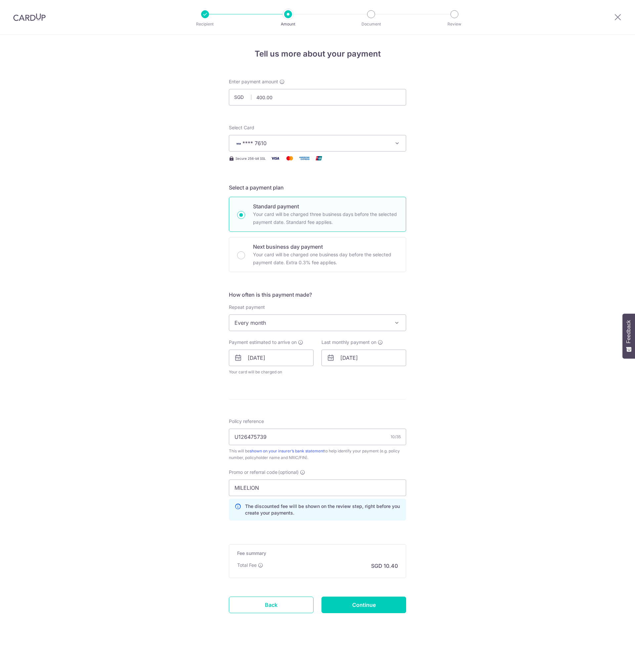  What do you see at coordinates (326, 246) in the screenshot?
I see `p: Next business day payment` at bounding box center [326, 246].